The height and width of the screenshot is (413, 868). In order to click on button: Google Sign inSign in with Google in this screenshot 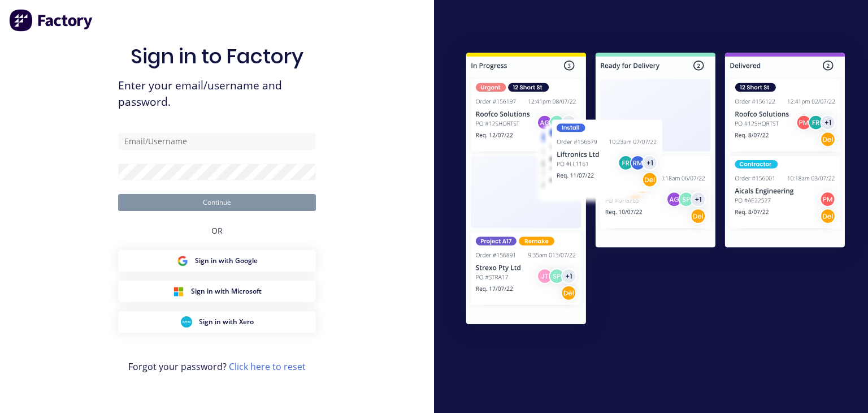, I will do `click(217, 261)`.